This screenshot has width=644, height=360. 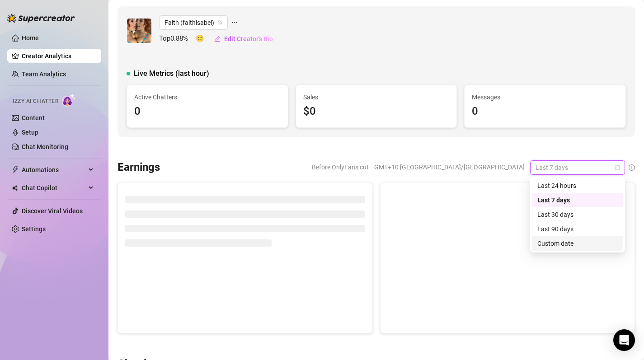 What do you see at coordinates (35, 101) in the screenshot?
I see `span: Izzy AI Chatter` at bounding box center [35, 101].